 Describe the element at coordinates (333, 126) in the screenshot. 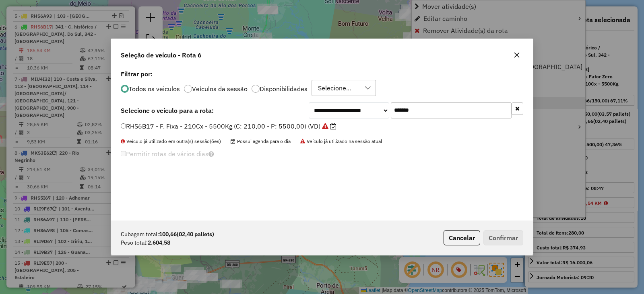

I see `i: Possui agenda para o dia` at that location.